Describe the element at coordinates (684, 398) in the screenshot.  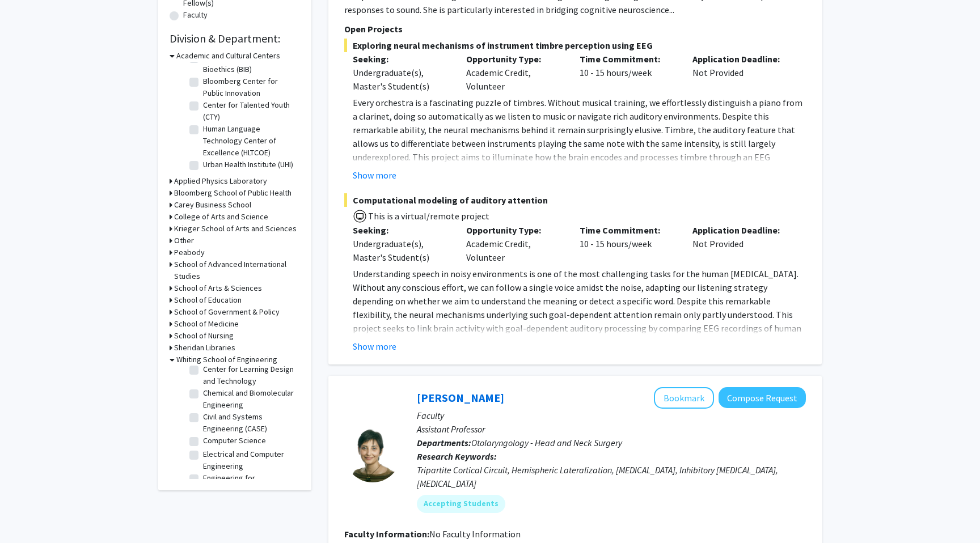
I see `button: Add Tara Deemyad to Bookmarks` at that location.